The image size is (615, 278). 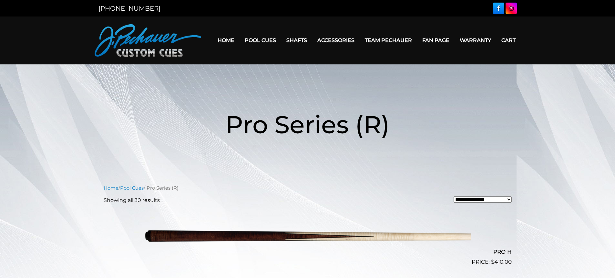 What do you see at coordinates (132, 200) in the screenshot?
I see `p: Showing all 30 results` at bounding box center [132, 200].